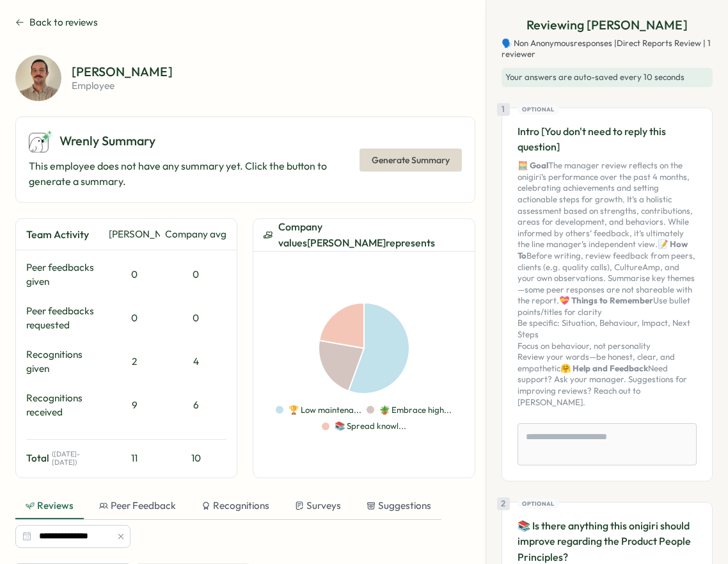 This screenshot has width=728, height=564. What do you see at coordinates (607, 139) in the screenshot?
I see `p: Intro [You don't need to reply this question]` at bounding box center [607, 139].